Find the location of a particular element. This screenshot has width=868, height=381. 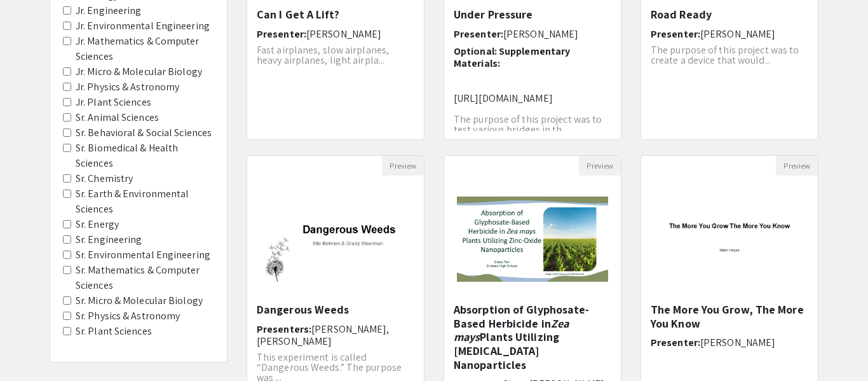

label: Sr. Biomedical & Health Sciences is located at coordinates (145, 156).